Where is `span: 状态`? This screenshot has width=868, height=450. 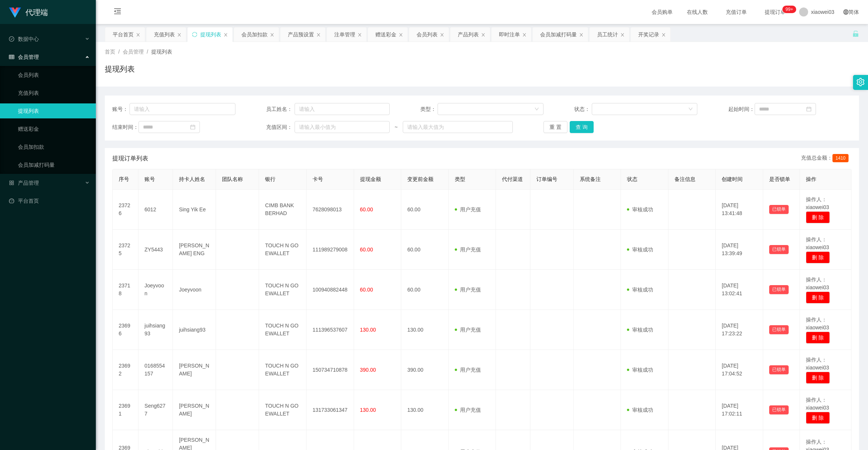 span: 状态 is located at coordinates (632, 179).